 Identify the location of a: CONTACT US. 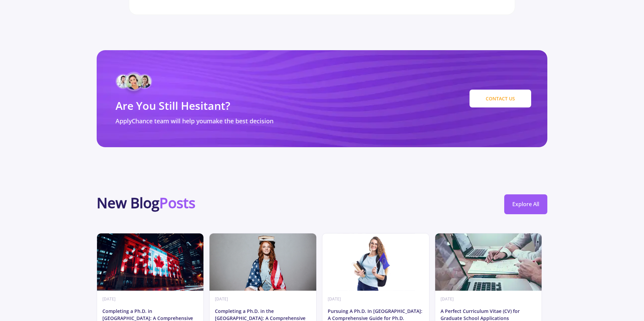
(500, 98).